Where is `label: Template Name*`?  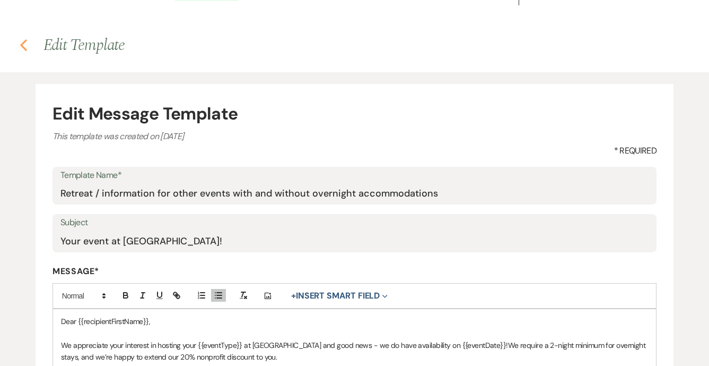
label: Template Name* is located at coordinates (354, 175).